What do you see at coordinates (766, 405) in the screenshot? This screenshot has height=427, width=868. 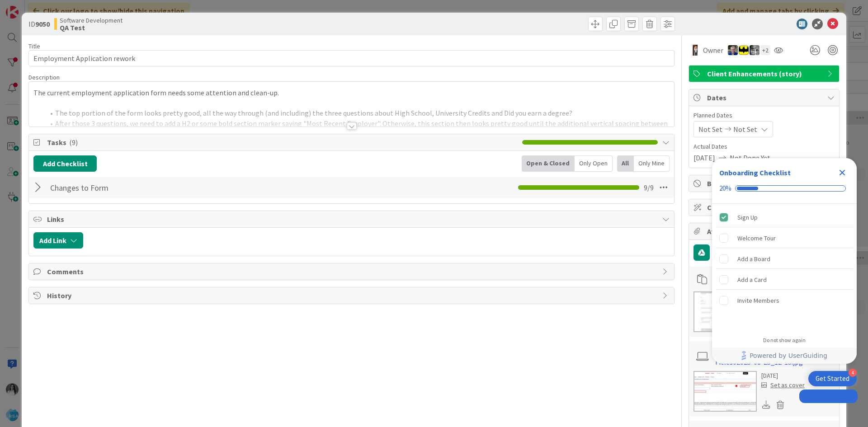 I see `div: Download` at bounding box center [766, 405].